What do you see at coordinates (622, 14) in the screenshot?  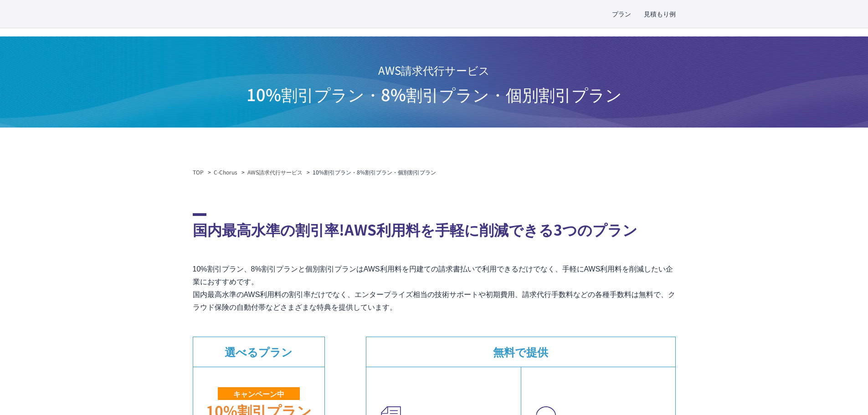 I see `a: プラン` at bounding box center [622, 14].